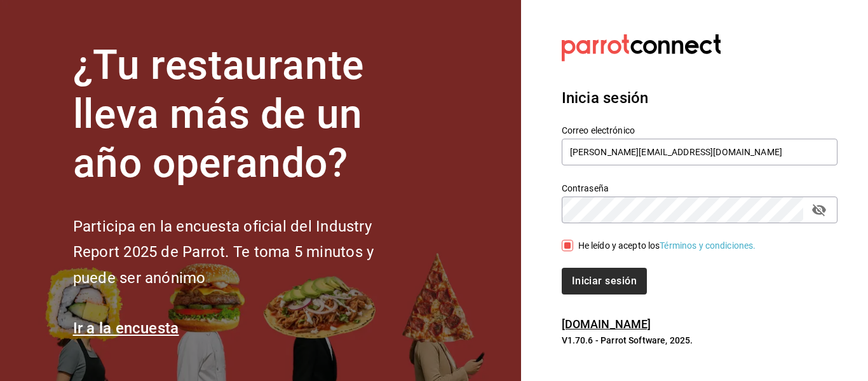 The image size is (868, 381). What do you see at coordinates (707, 246) in the screenshot?
I see `a: Términos y condiciones.` at bounding box center [707, 246].